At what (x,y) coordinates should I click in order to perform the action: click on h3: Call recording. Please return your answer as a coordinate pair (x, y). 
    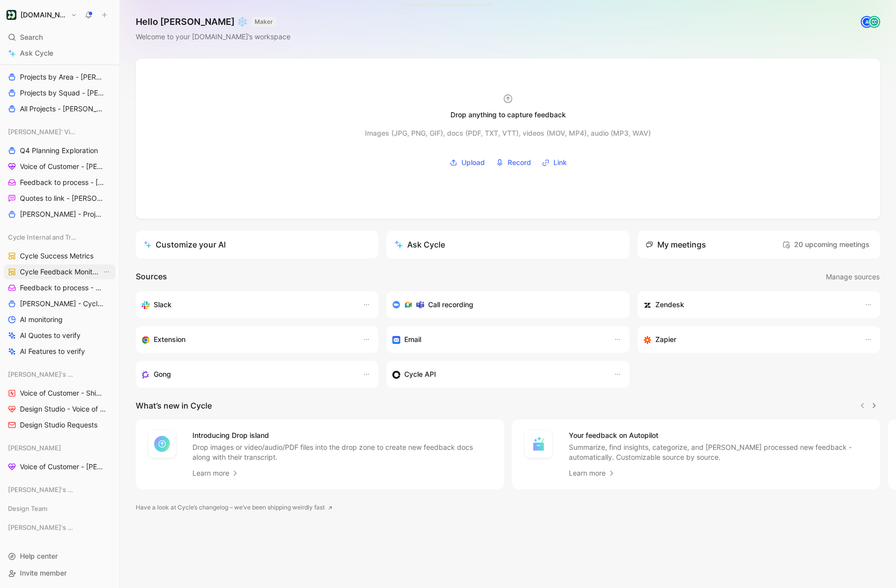
    Looking at the image, I should click on (450, 304).